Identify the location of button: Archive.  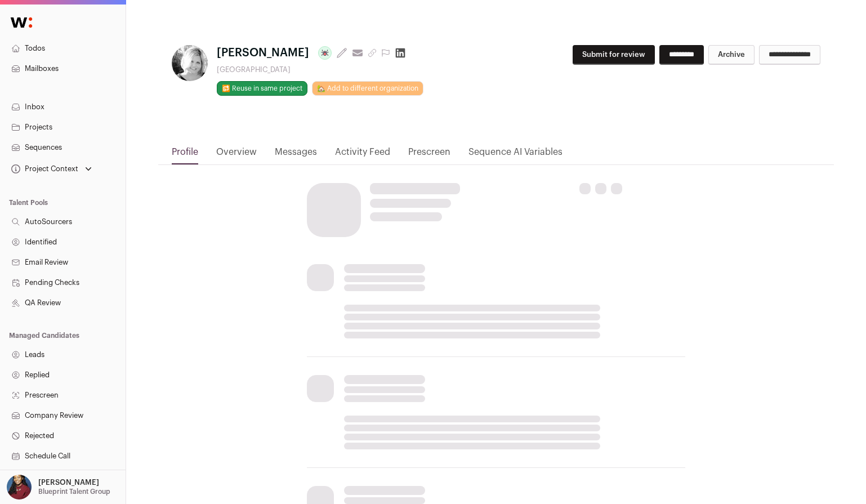
(731, 54).